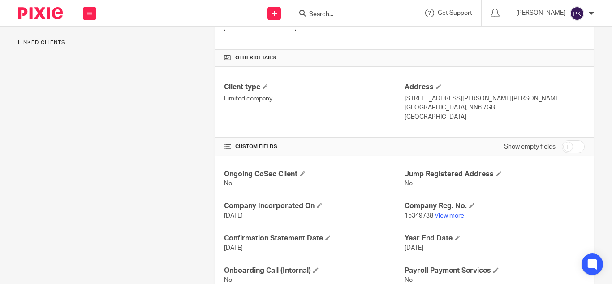 Image resolution: width=612 pixels, height=284 pixels. I want to click on h4: Onboarding Call (Internal), so click(314, 270).